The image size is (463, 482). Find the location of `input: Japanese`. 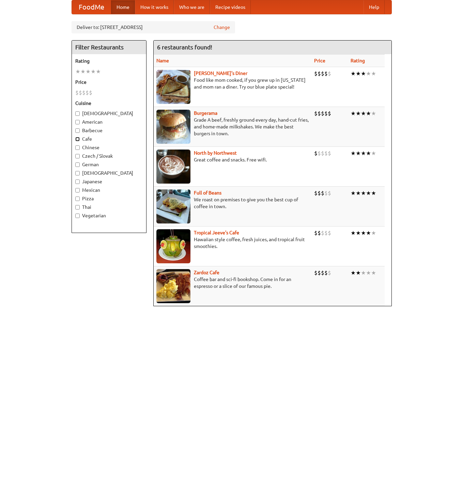

input: Japanese is located at coordinates (77, 182).